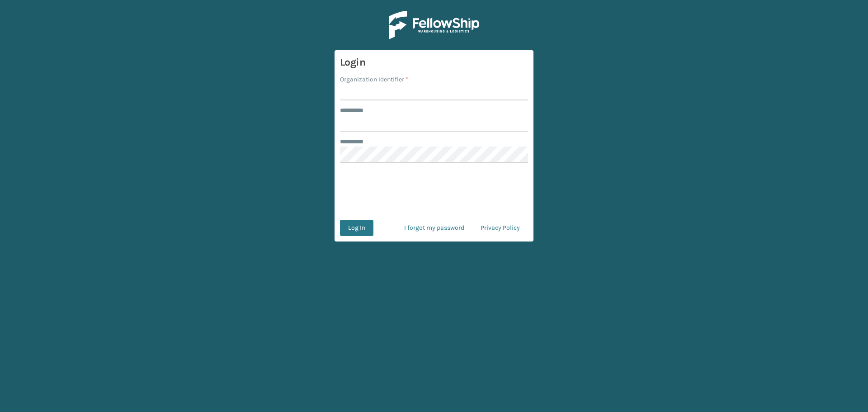 The height and width of the screenshot is (412, 868). What do you see at coordinates (434, 62) in the screenshot?
I see `h3: Login` at bounding box center [434, 62].